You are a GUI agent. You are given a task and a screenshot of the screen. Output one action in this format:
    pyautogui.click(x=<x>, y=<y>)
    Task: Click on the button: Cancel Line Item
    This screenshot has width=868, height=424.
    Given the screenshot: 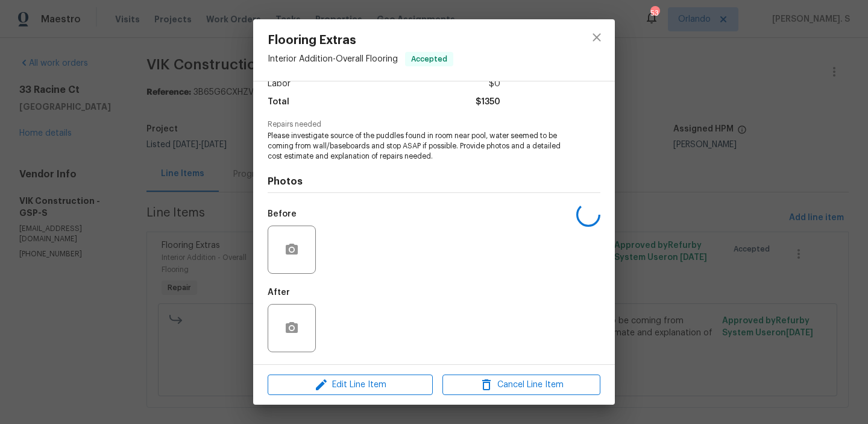 What is the action you would take?
    pyautogui.click(x=522, y=385)
    